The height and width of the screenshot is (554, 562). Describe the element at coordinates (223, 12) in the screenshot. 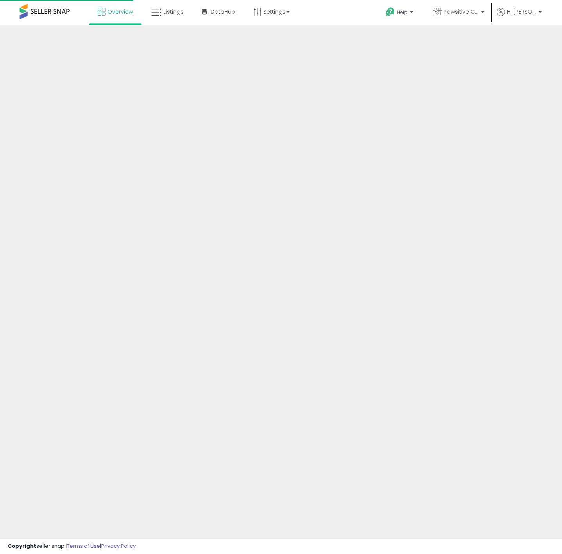

I see `span: DataHub` at that location.